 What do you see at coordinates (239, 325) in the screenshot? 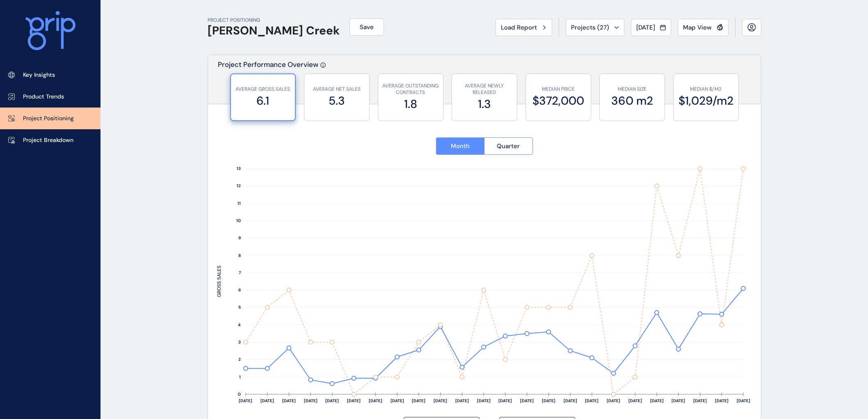
I see `text: 4` at bounding box center [239, 325].